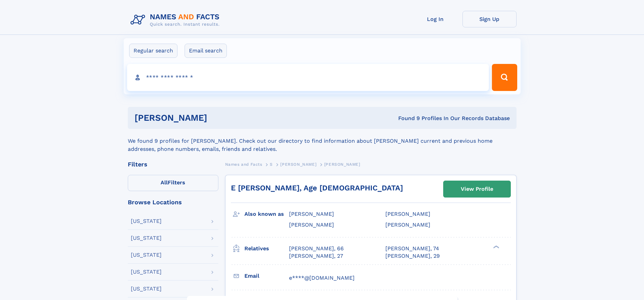 This screenshot has width=644, height=300. Describe the element at coordinates (489, 19) in the screenshot. I see `a: Sign Up` at that location.